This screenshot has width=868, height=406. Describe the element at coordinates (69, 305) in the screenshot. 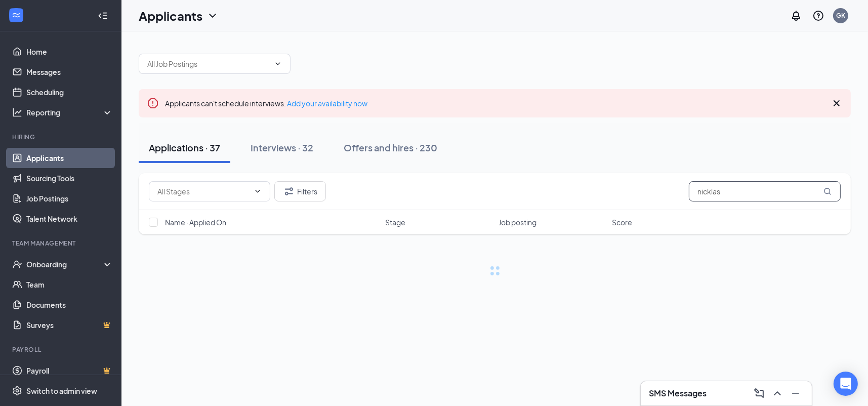

I see `a: Documents` at that location.